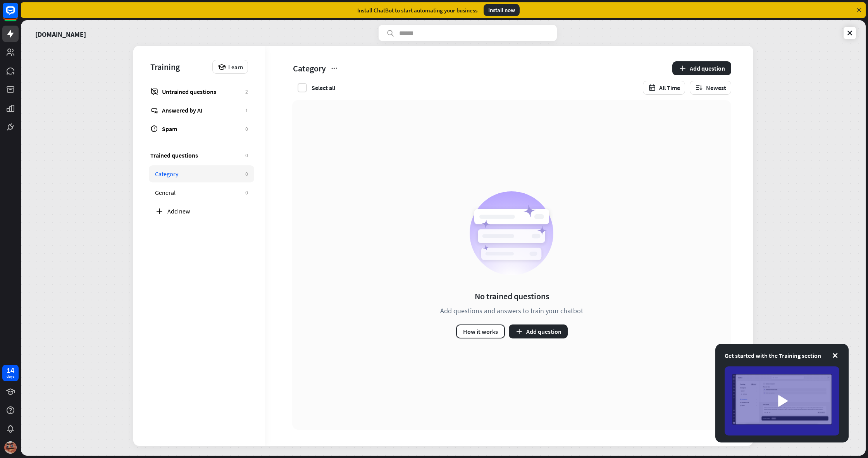 Image resolution: width=868 pixels, height=458 pixels. Describe the element at coordinates (236, 67) in the screenshot. I see `span: Learn` at that location.